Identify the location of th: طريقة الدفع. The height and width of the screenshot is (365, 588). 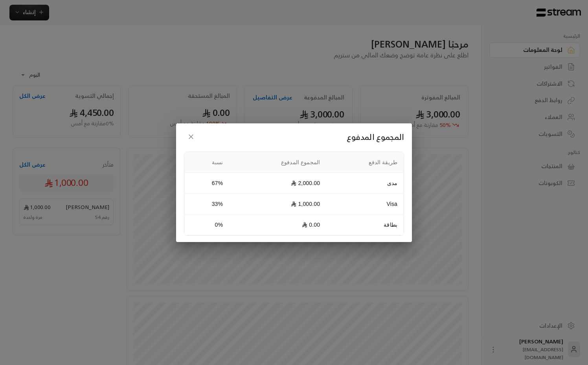
(365, 162).